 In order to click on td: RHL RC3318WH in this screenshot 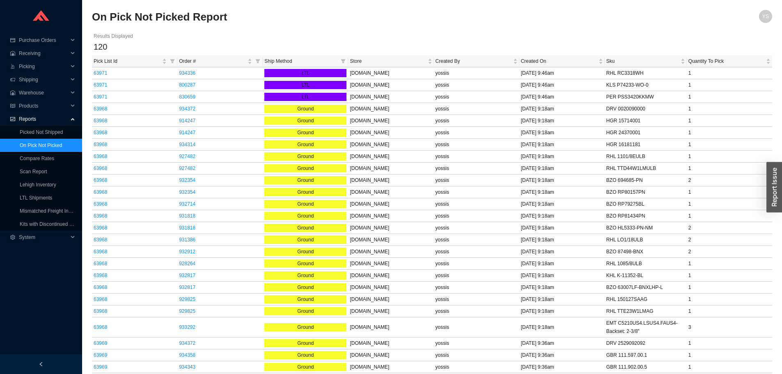, I will do `click(646, 73)`.